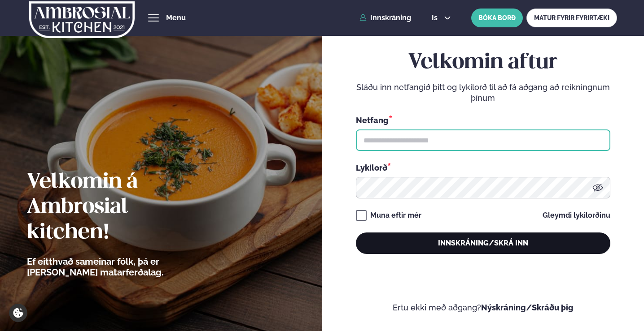  I want to click on h2: Velkomin á Ambrosial kitchen!, so click(120, 207).